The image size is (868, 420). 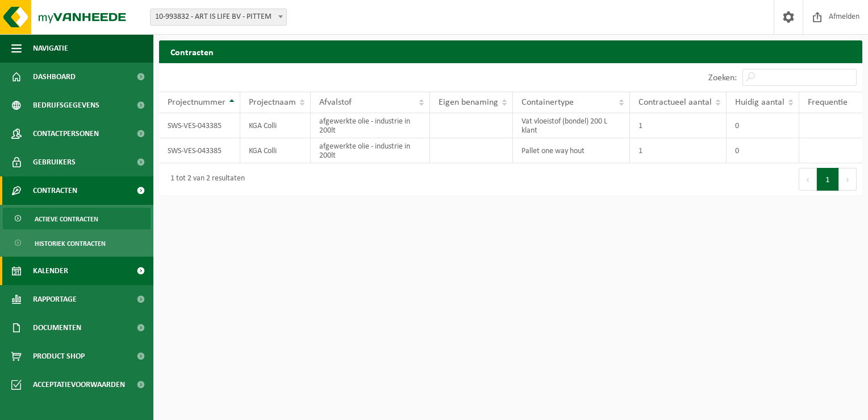 What do you see at coordinates (204, 179) in the screenshot?
I see `div: 1 tot 2 van 2 resultaten` at bounding box center [204, 179].